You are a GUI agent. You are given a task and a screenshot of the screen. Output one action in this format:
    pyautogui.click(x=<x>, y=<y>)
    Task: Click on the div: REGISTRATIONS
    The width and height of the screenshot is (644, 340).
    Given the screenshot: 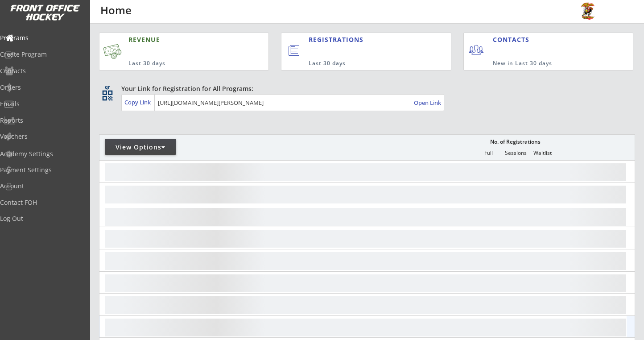 What is the action you would take?
    pyautogui.click(x=360, y=39)
    